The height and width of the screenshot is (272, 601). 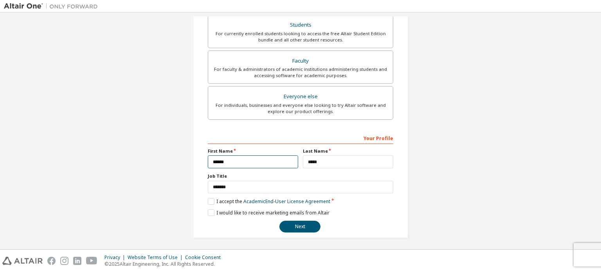 What do you see at coordinates (22, 261) in the screenshot?
I see `img: altair_logo.svg` at bounding box center [22, 261].